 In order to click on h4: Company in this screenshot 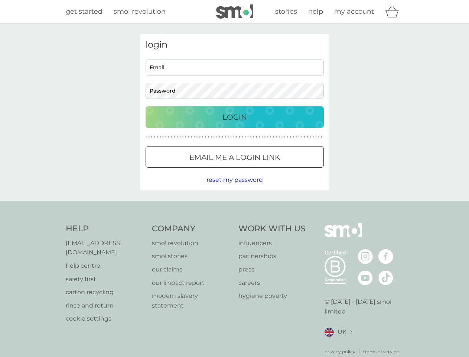, I will do `click(191, 229)`.